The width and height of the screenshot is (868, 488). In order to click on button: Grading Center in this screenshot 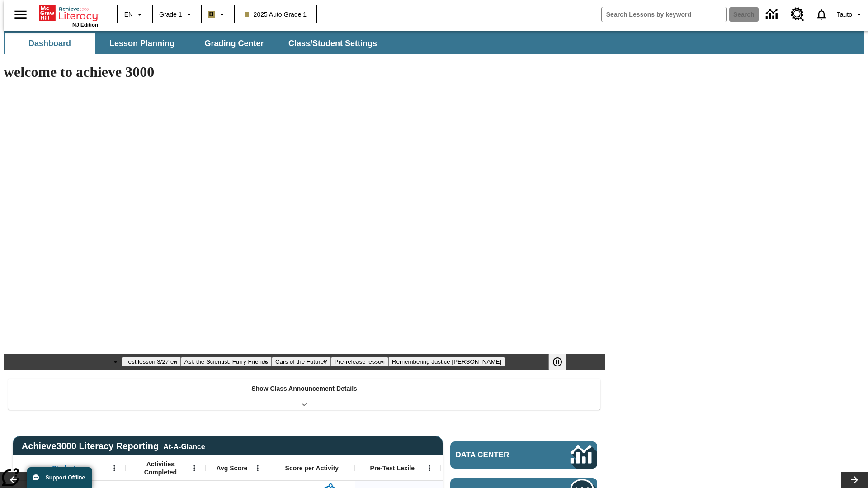, I will do `click(234, 43)`.